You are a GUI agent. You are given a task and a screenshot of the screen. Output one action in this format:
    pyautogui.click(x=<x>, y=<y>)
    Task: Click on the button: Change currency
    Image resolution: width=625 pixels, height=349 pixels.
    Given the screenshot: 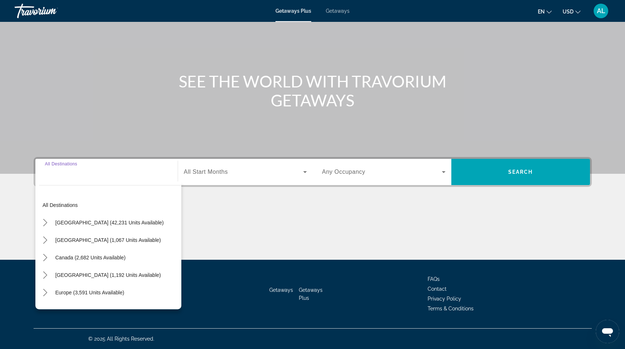 What is the action you would take?
    pyautogui.click(x=571, y=11)
    